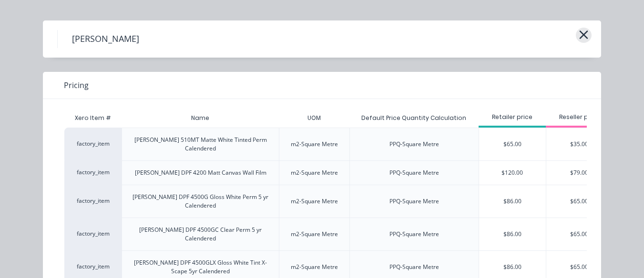 This screenshot has height=278, width=644. Describe the element at coordinates (512, 117) in the screenshot. I see `div: Retailer price` at that location.